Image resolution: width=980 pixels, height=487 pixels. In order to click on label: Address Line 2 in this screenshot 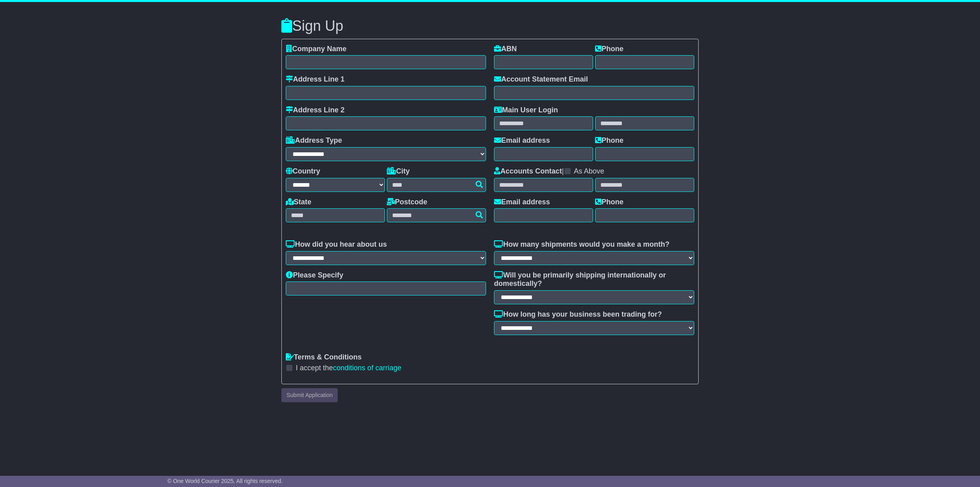, I will do `click(315, 110)`.